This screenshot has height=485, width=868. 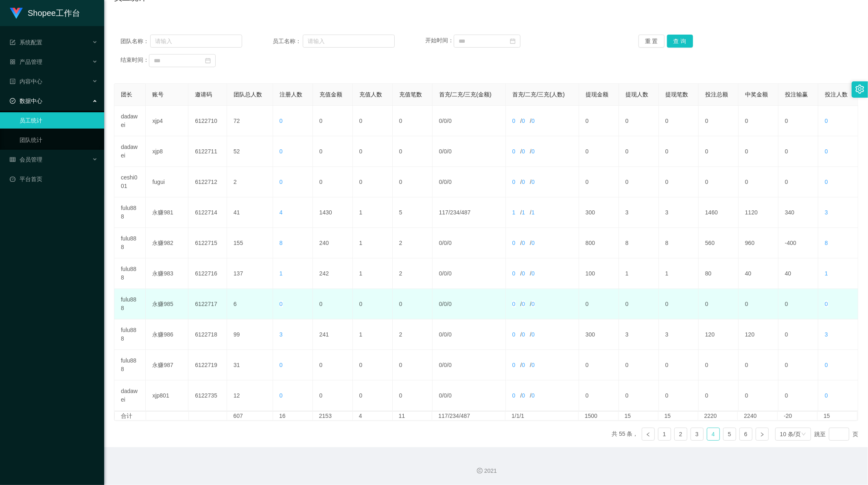 What do you see at coordinates (130, 182) in the screenshot?
I see `td: ceshi001` at bounding box center [130, 182].